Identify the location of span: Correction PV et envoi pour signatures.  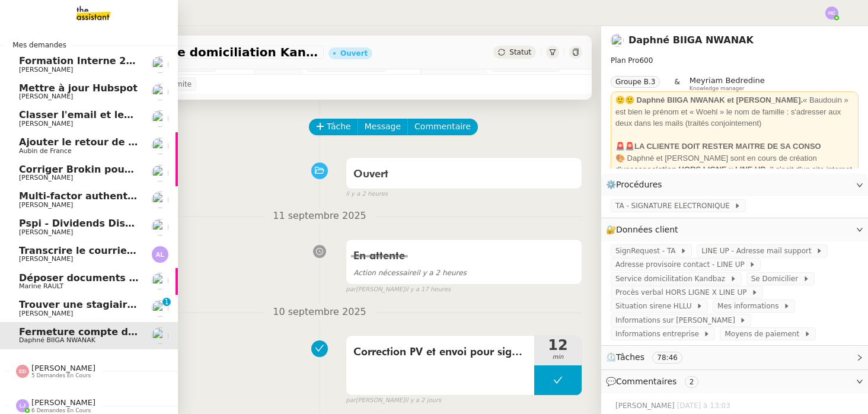
(440, 352).